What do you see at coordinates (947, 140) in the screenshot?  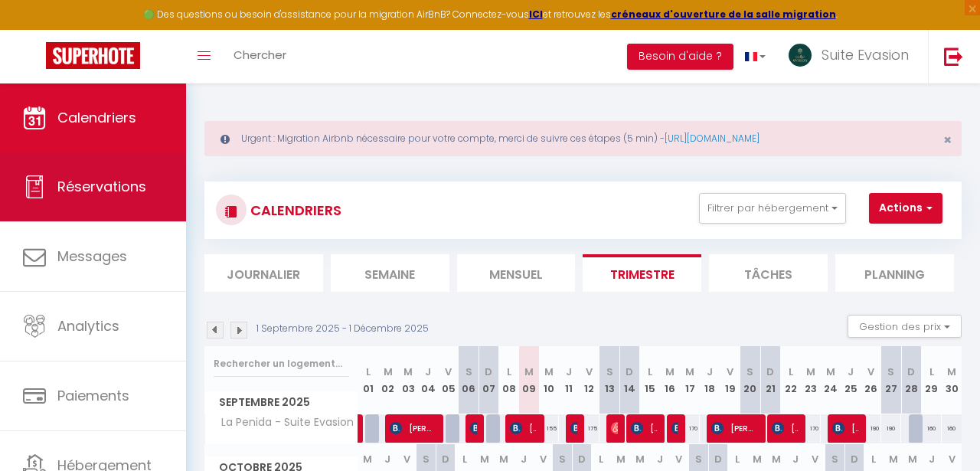 I see `button: Close` at bounding box center [947, 140].